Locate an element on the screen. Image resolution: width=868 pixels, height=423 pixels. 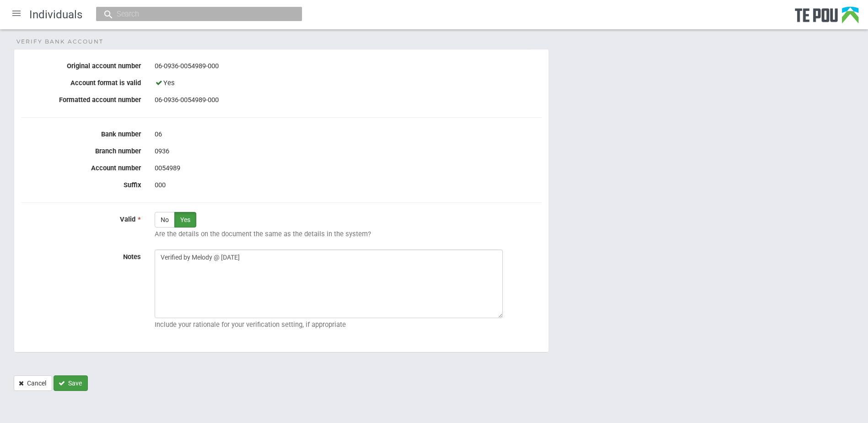
label: Formatted account number is located at coordinates (81, 98).